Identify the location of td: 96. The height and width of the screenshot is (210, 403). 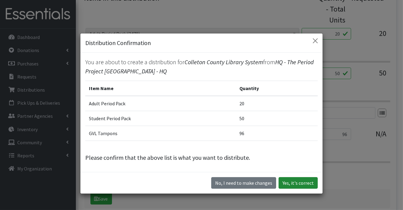
(277, 133).